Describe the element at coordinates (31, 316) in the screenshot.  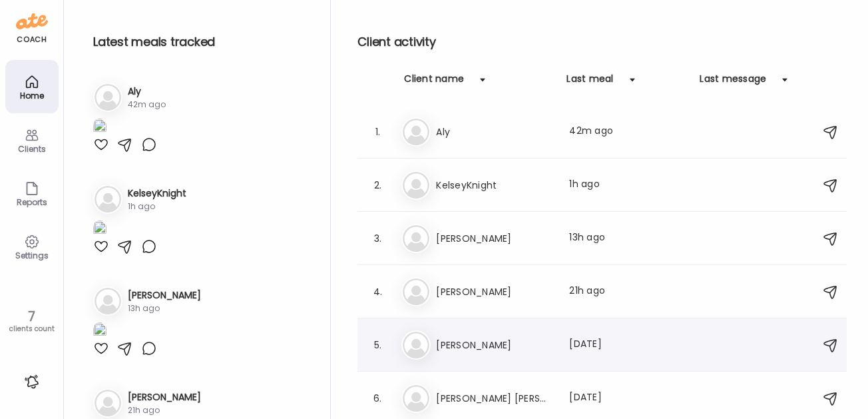
I see `div: 7` at that location.